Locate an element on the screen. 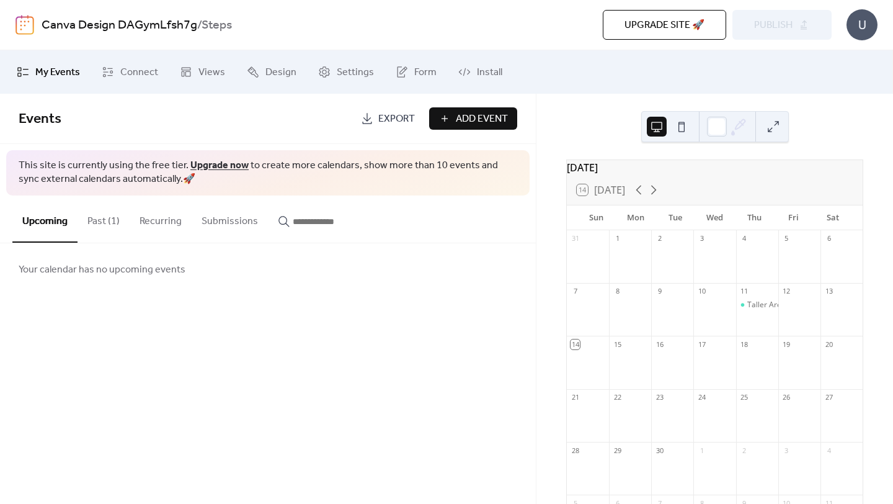 The image size is (893, 504). button: Add Event is located at coordinates (473, 119).